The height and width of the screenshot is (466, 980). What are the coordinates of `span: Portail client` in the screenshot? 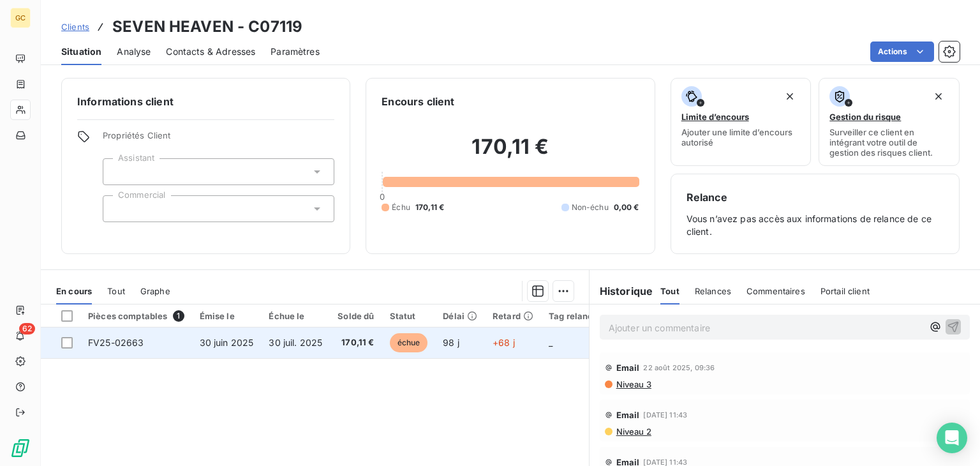 It's located at (844, 291).